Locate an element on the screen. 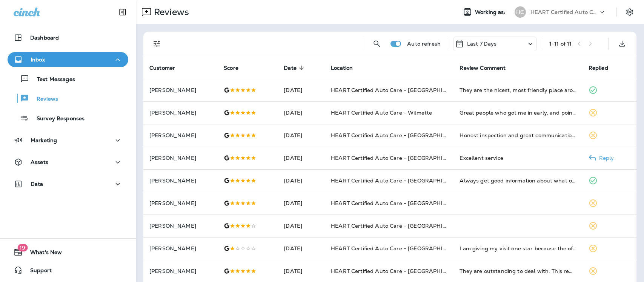 The width and height of the screenshot is (644, 282). p: Assets is located at coordinates (39, 162).